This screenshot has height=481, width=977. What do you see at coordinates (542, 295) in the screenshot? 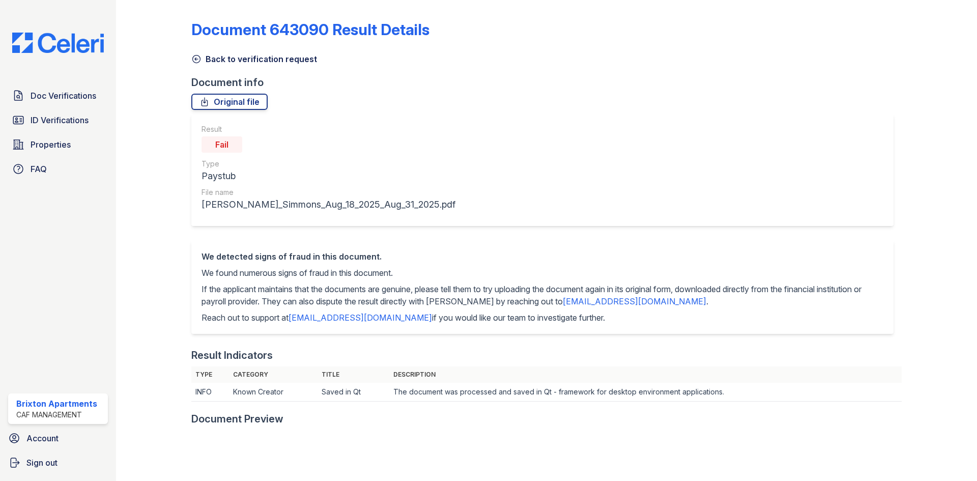
I see `p: If the applicant maintains that the documents are genuine, please tell them to try uploading the ...` at bounding box center [542, 295].